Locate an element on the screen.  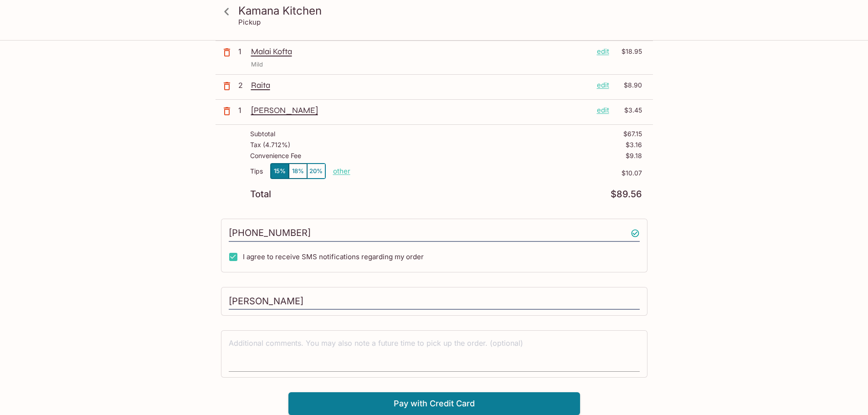
button: 18% is located at coordinates (298, 171).